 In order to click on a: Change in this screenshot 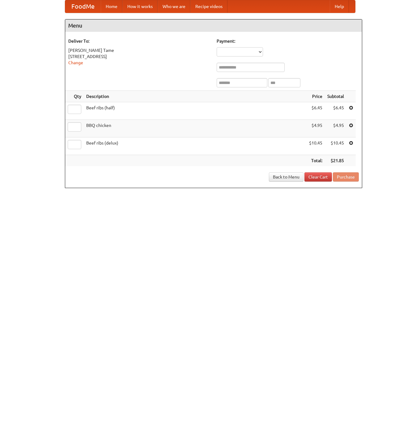, I will do `click(76, 63)`.